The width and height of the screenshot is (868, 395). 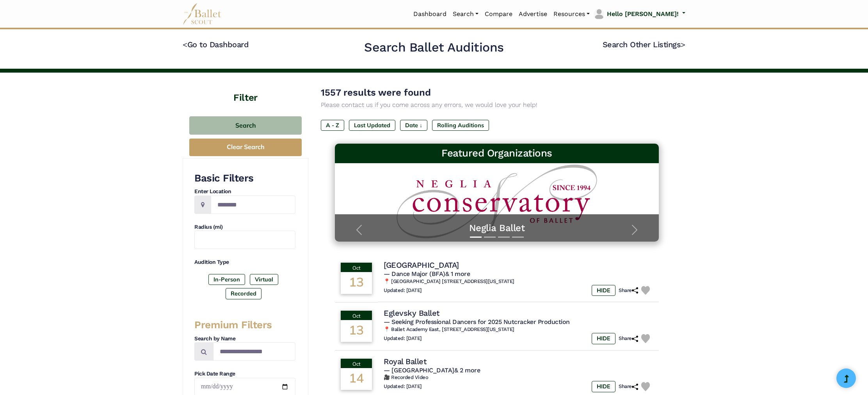 I want to click on a: Advertise, so click(x=533, y=14).